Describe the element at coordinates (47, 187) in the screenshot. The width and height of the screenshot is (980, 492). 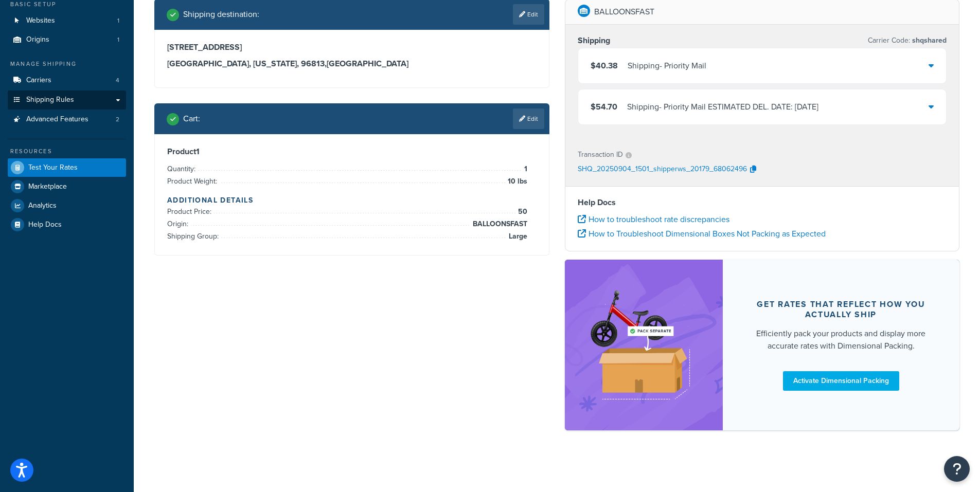
I see `span: Marketplace` at that location.